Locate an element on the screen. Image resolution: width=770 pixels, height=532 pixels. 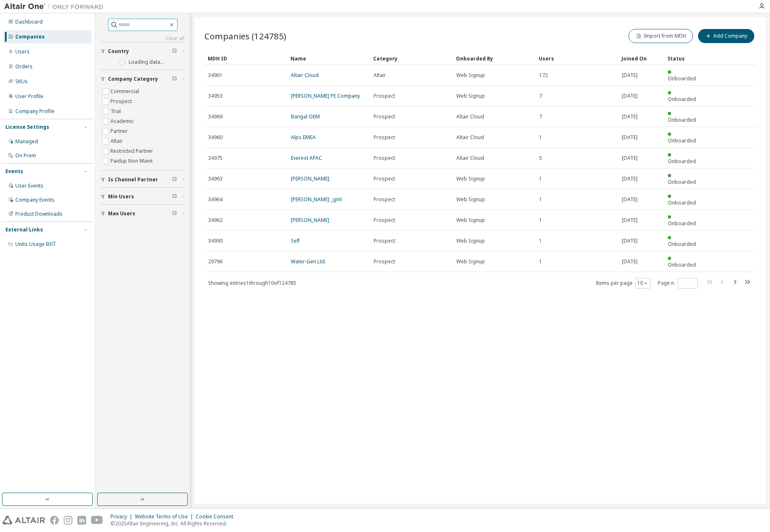
label: Altair is located at coordinates (118, 141).